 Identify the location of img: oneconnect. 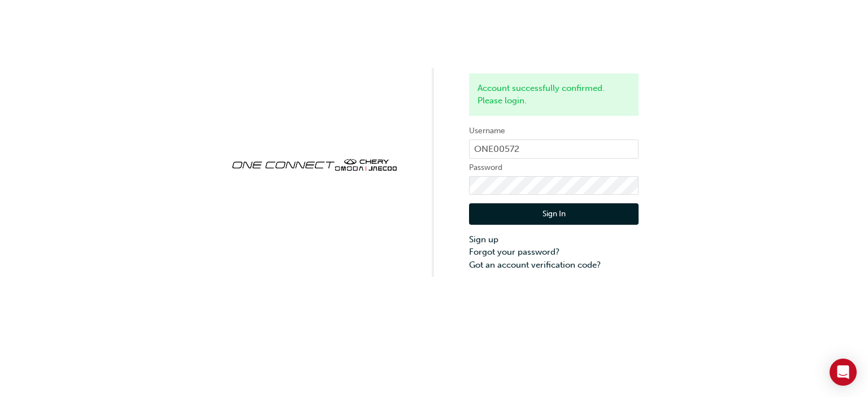
(314, 164).